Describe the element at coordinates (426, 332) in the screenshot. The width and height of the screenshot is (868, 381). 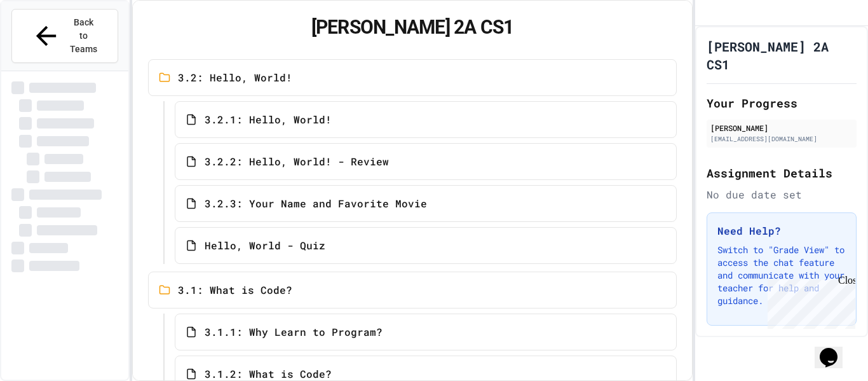
I see `a: 3.1.1: Why Learn to Program?` at that location.